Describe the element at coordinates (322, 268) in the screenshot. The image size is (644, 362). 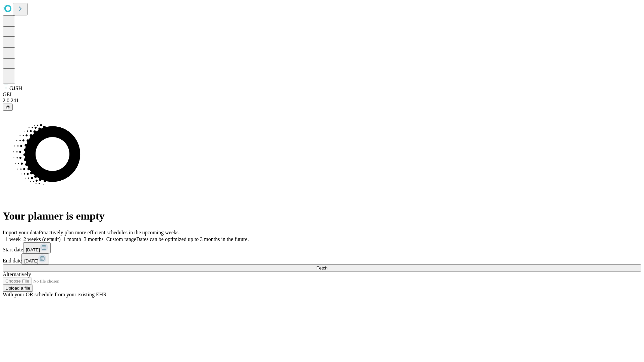
I see `button: Fetch` at that location.